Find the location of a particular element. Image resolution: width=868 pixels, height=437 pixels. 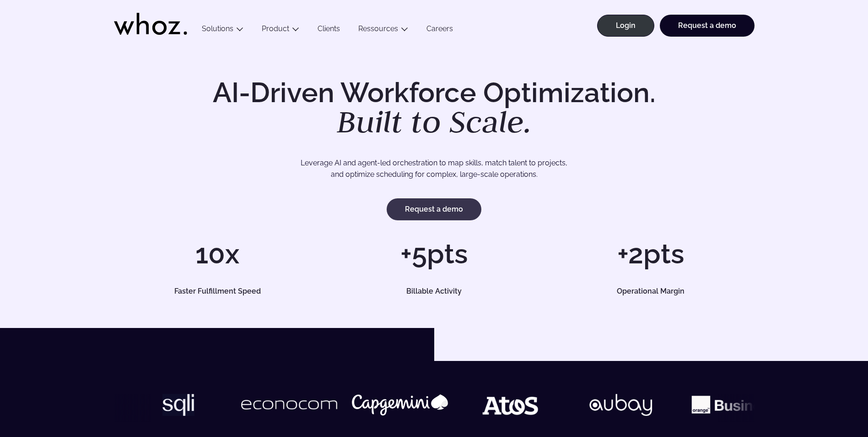

h1: AI-Driven Workforce Optimization. is located at coordinates (434, 108).